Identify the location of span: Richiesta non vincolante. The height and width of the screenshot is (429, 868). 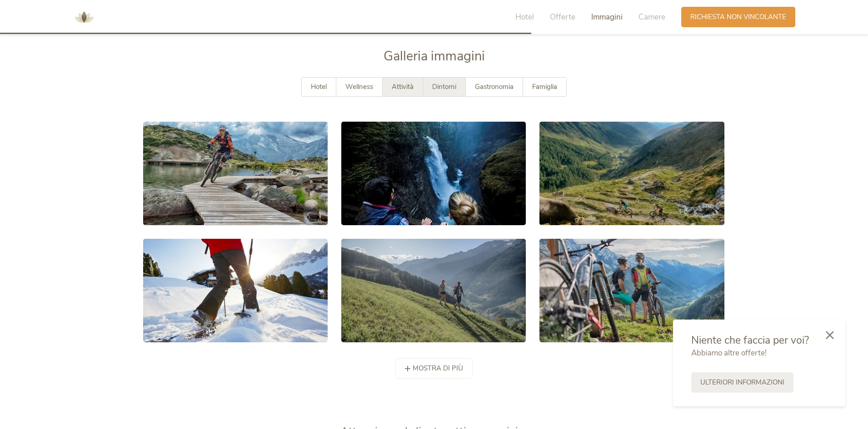
(738, 16).